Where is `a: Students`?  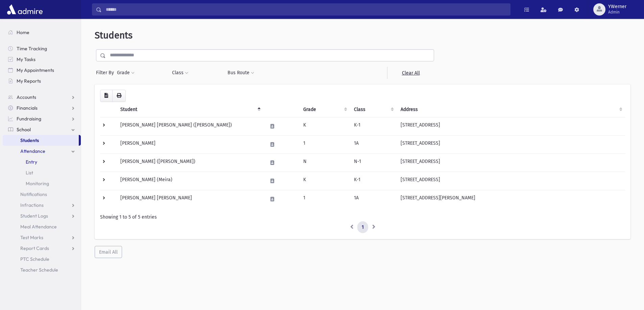 a: Students is located at coordinates (41, 140).